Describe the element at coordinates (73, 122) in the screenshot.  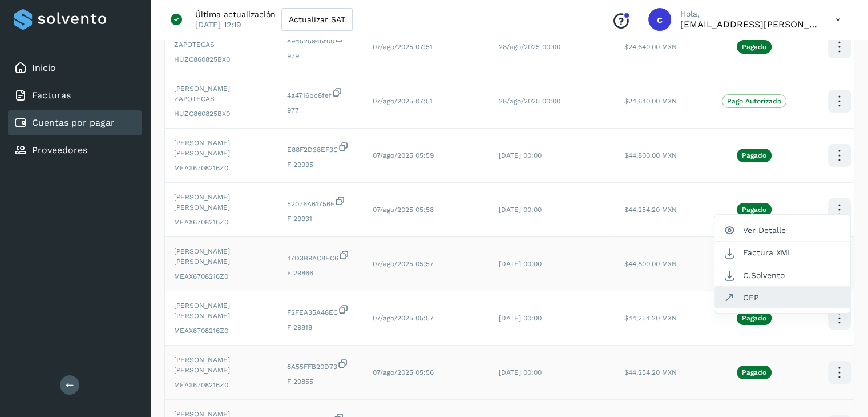
I see `a: Cuentas por pagar` at that location.